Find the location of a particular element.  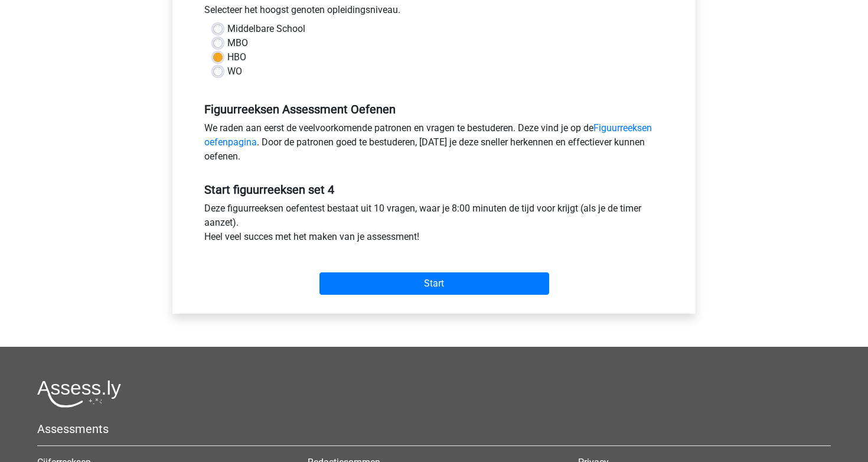

label: HBO is located at coordinates (237, 57).